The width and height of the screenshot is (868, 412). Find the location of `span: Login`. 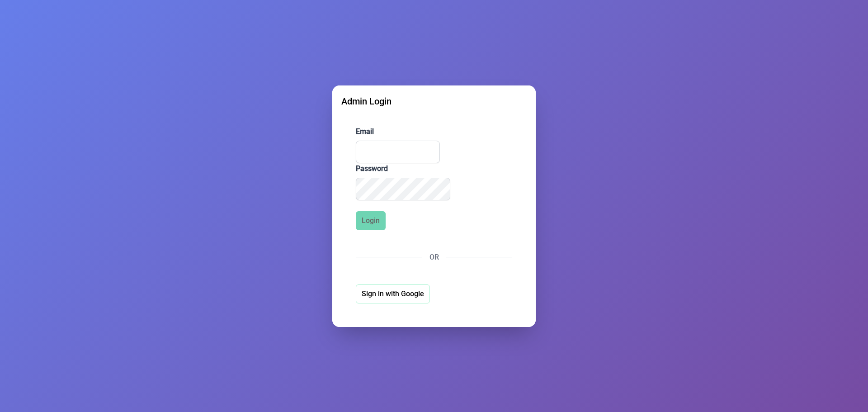

span: Login is located at coordinates (371, 221).